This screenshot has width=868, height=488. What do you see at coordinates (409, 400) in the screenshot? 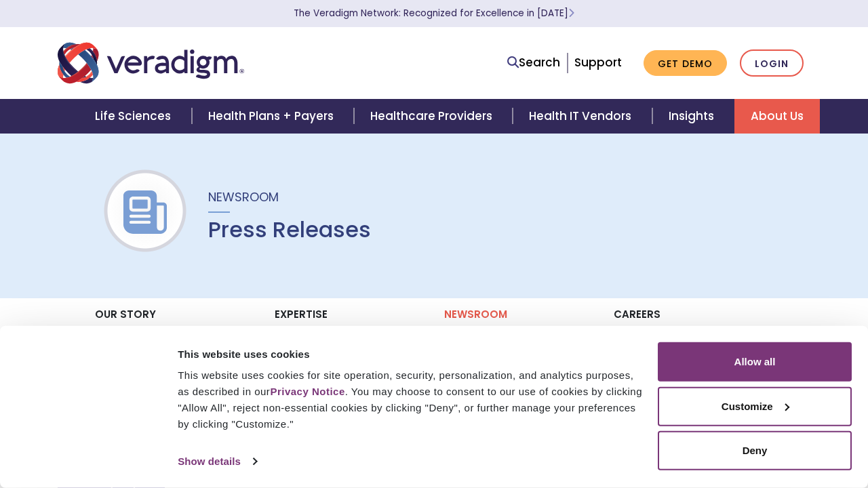
I see `div: This website uses cookies for site operation, security, personalization, and analytics purposes, ...` at bounding box center [409, 400].